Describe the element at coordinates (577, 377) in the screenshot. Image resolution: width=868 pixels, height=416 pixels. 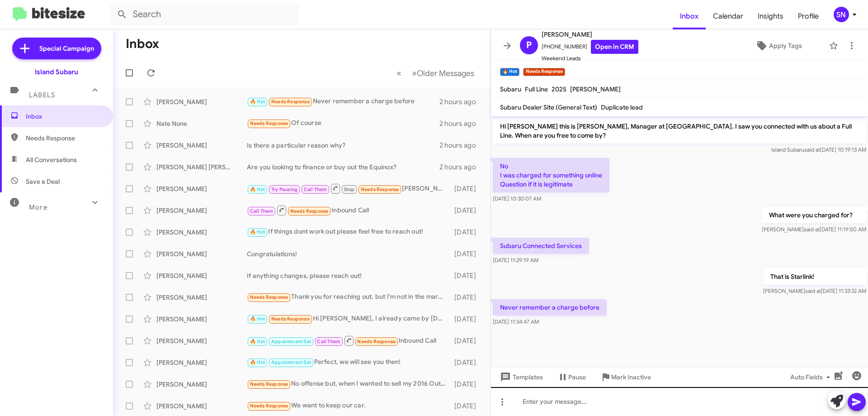
I see `span: Pause` at that location.